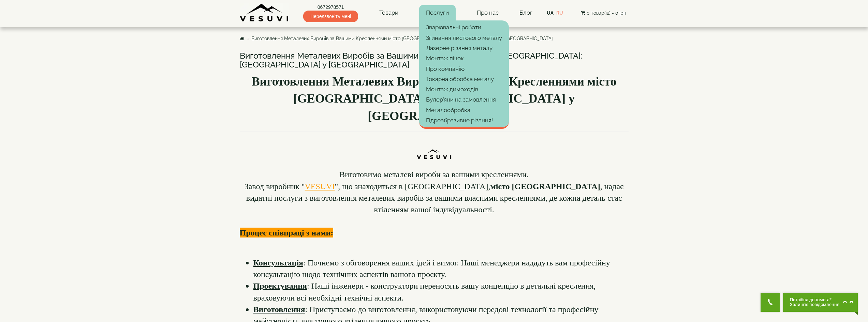  I want to click on span: Потрібна допомога?, so click(814, 300).